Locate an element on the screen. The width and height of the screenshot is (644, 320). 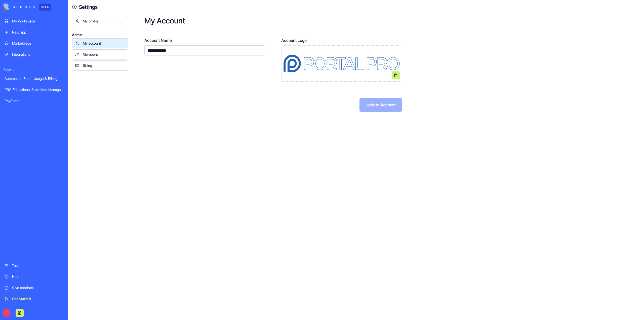
div: My account is located at coordinates (104, 43).